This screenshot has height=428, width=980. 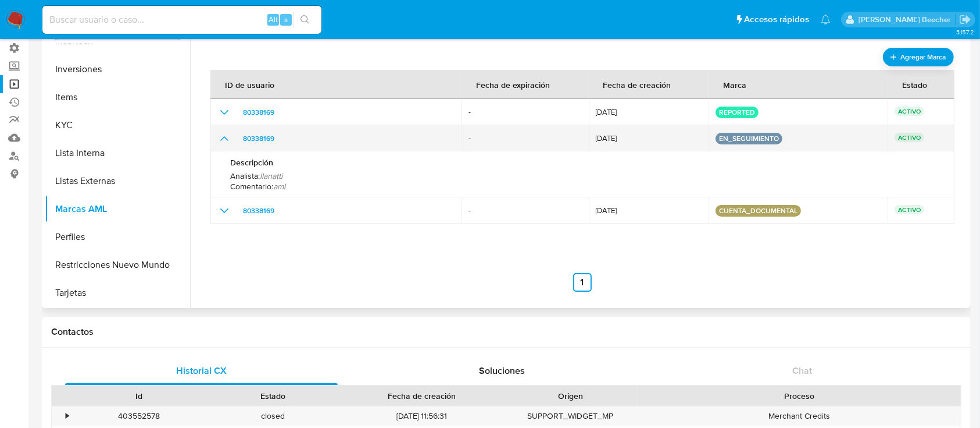 I want to click on span: Accesos rápidos, so click(x=777, y=19).